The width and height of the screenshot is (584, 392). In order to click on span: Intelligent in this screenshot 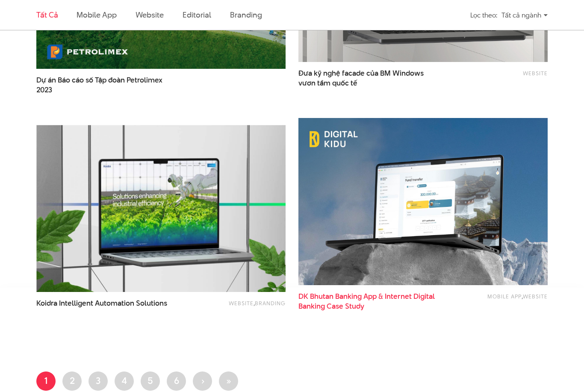, I will do `click(76, 303)`.